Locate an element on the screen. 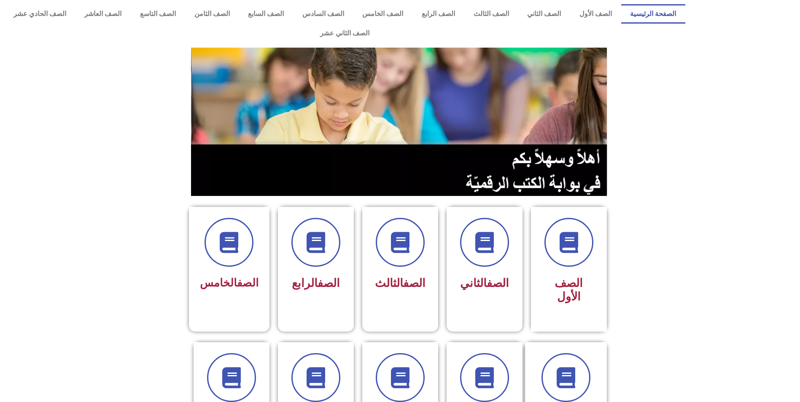 The image size is (800, 402). span: الثالث is located at coordinates (400, 284).